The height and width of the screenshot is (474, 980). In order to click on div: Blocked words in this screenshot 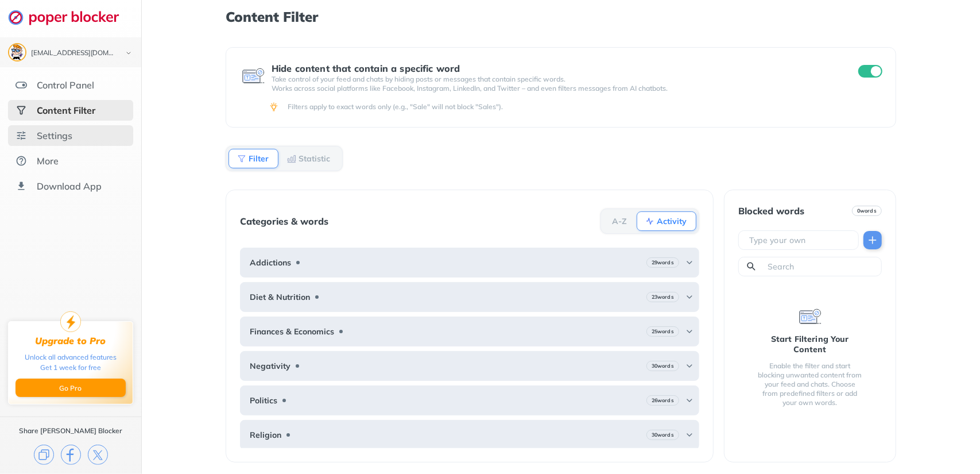, I will do `click(771, 211)`.